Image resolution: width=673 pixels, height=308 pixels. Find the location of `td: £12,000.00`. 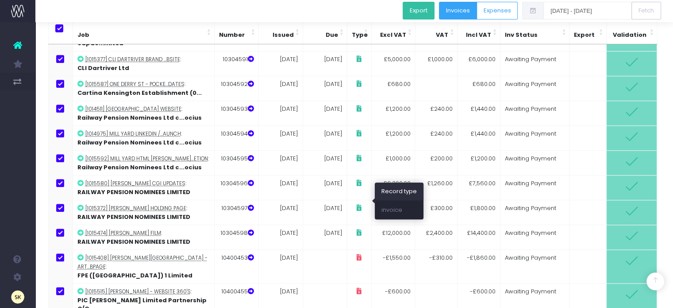

td: £12,000.00 is located at coordinates (393, 237).